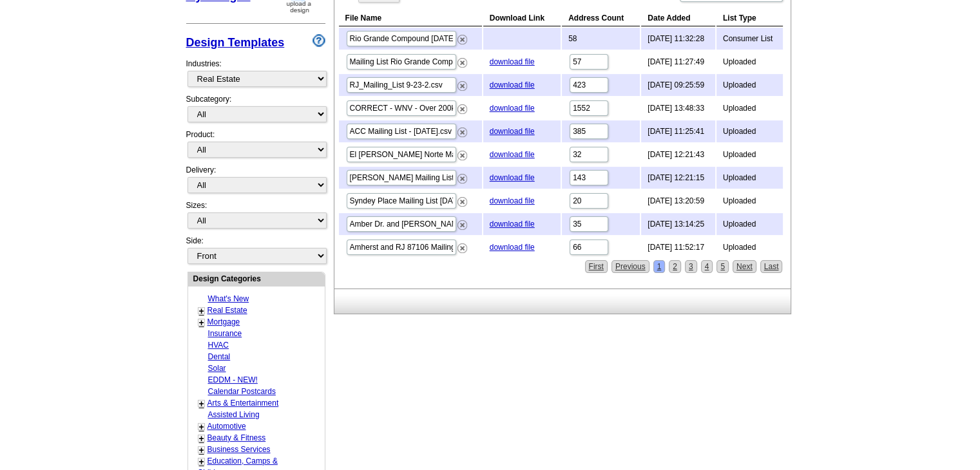 The height and width of the screenshot is (470, 980). I want to click on a: Insurance, so click(225, 333).